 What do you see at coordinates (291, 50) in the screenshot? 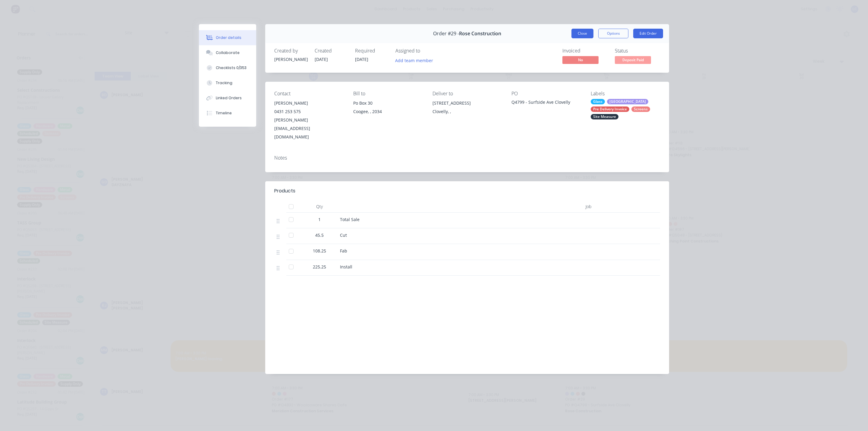
I see `div: Created by` at bounding box center [291, 50].